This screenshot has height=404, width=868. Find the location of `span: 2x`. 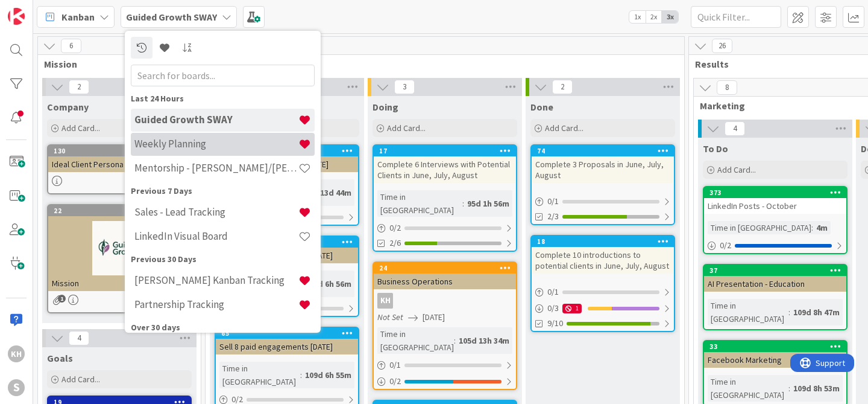

span: 2x is located at coordinates (654, 17).